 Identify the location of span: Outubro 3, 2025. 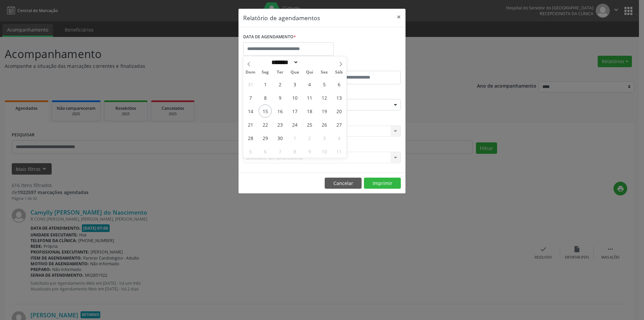
(323, 138).